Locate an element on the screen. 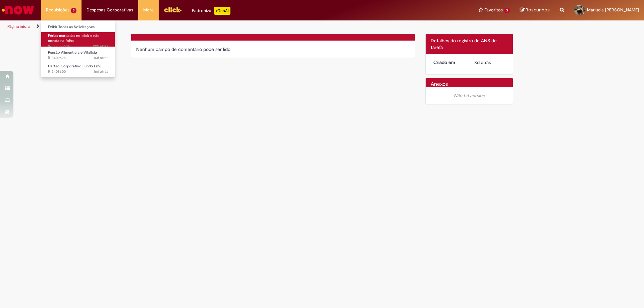  span: Pensão Alimentícia e Vitalícia is located at coordinates (72, 52).